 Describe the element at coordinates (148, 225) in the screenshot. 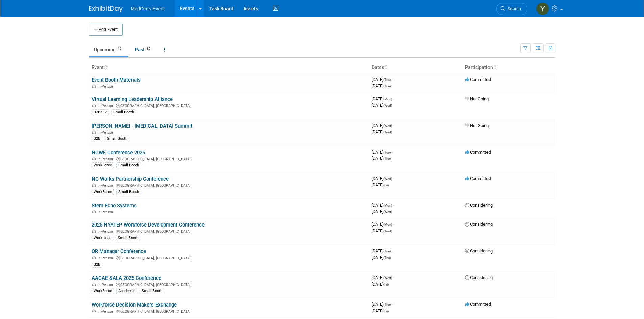

I see `a: 2025 NYATEP Workforce Development Conference` at that location.